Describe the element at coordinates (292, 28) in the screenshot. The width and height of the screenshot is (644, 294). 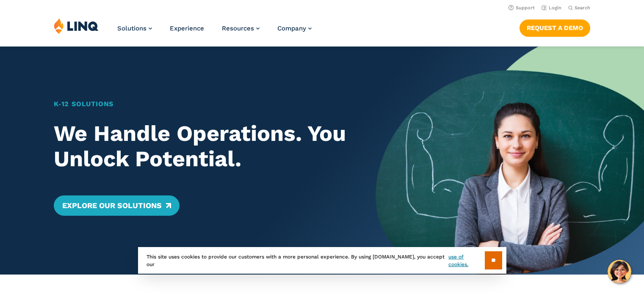
I see `span: Company` at that location.